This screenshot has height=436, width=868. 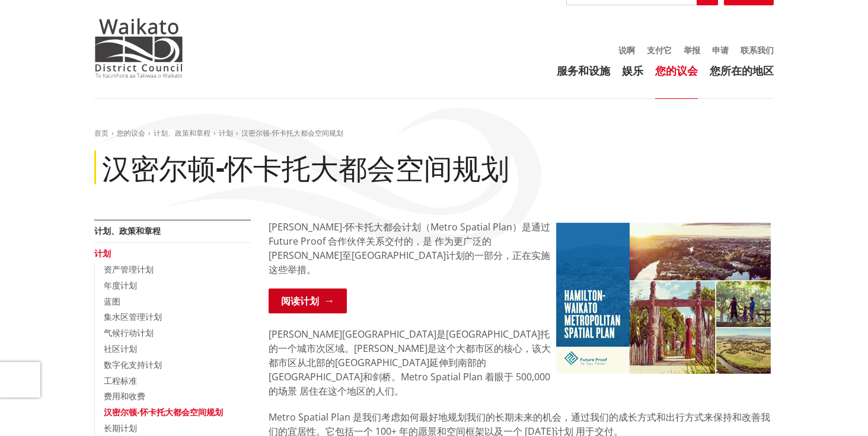 What do you see at coordinates (742, 70) in the screenshot?
I see `a: 您所在的地区` at bounding box center [742, 70].